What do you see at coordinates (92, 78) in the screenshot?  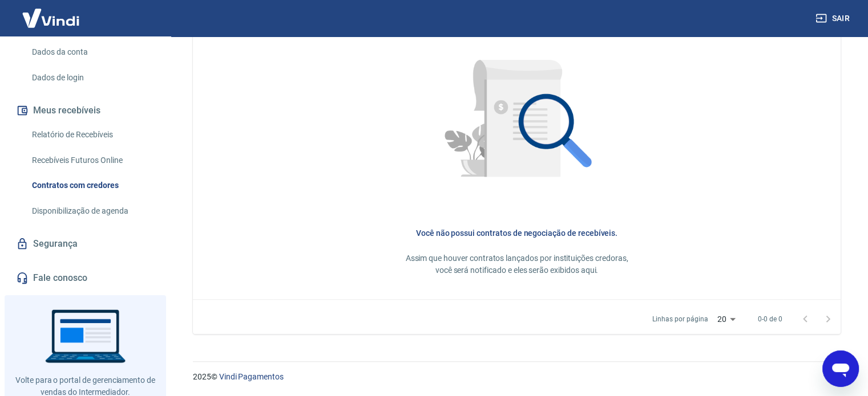 I see `a: Dados de login` at bounding box center [92, 78].